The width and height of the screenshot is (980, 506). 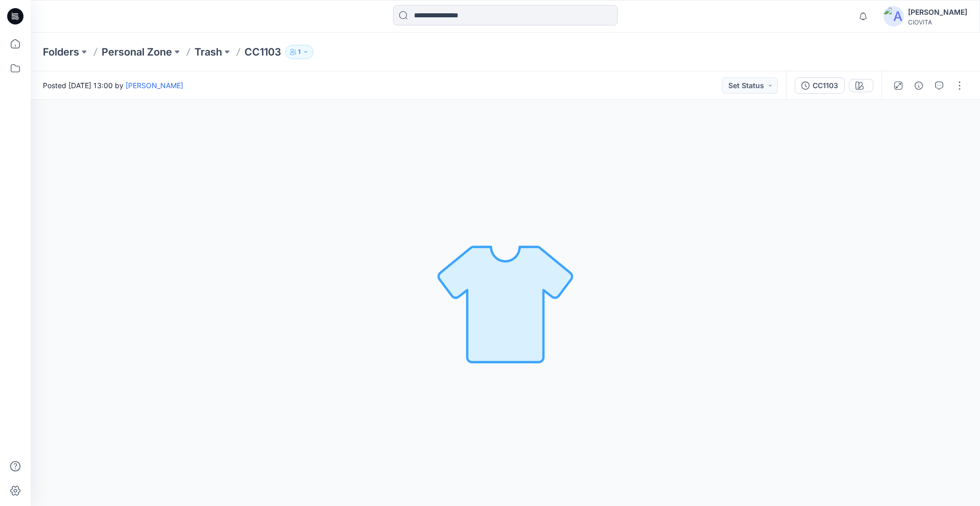 What do you see at coordinates (61, 52) in the screenshot?
I see `p: Folders` at bounding box center [61, 52].